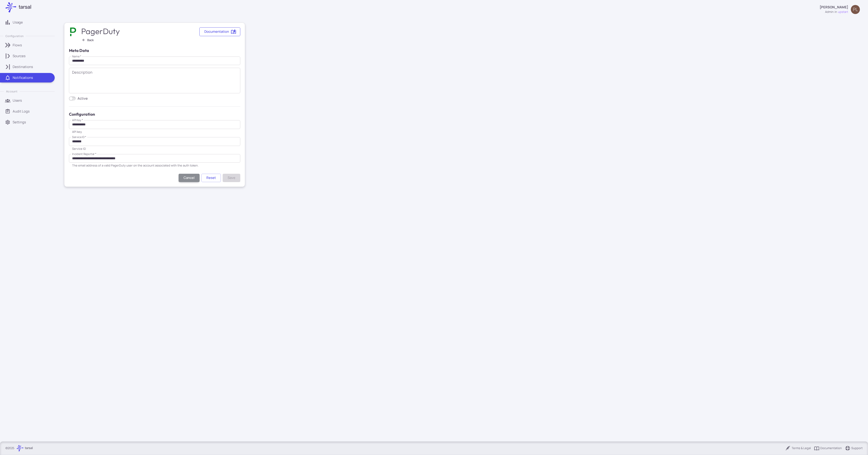  Describe the element at coordinates (23, 78) in the screenshot. I see `p: Notifications` at that location.